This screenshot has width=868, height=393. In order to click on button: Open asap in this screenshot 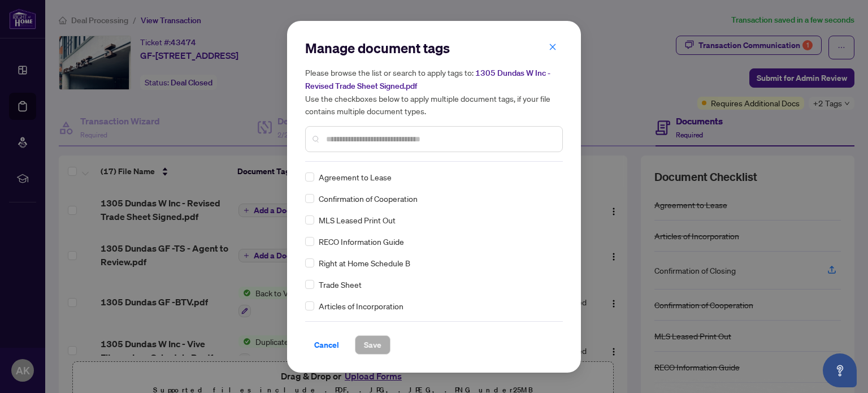, I will do `click(840, 371)`.